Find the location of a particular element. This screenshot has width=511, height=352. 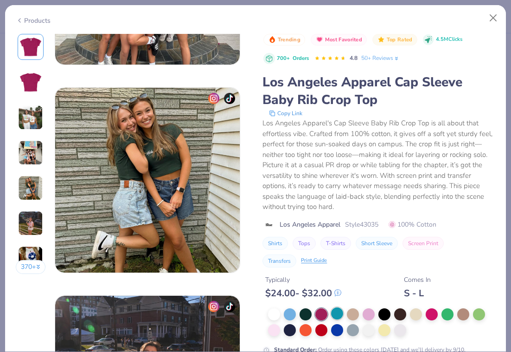

img: Trending sort is located at coordinates (272, 39).